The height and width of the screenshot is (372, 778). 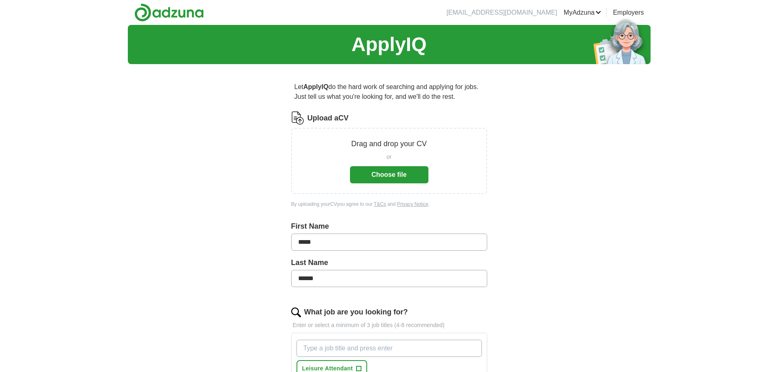 I want to click on a: T&Cs, so click(x=380, y=204).